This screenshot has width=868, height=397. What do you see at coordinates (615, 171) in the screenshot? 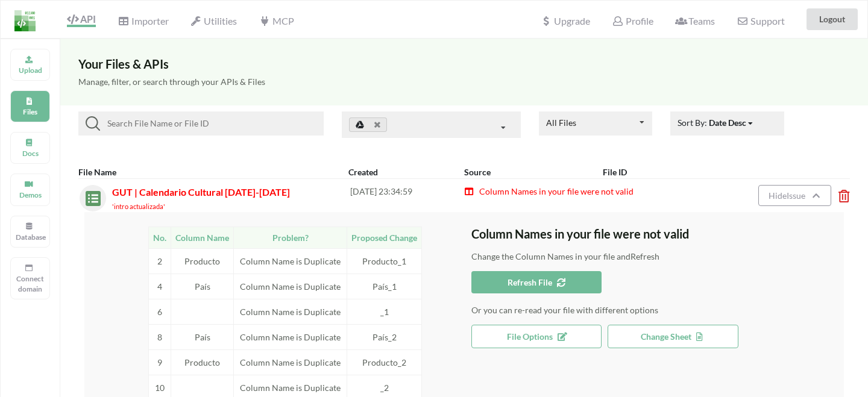
I see `b: File ID` at bounding box center [615, 171].